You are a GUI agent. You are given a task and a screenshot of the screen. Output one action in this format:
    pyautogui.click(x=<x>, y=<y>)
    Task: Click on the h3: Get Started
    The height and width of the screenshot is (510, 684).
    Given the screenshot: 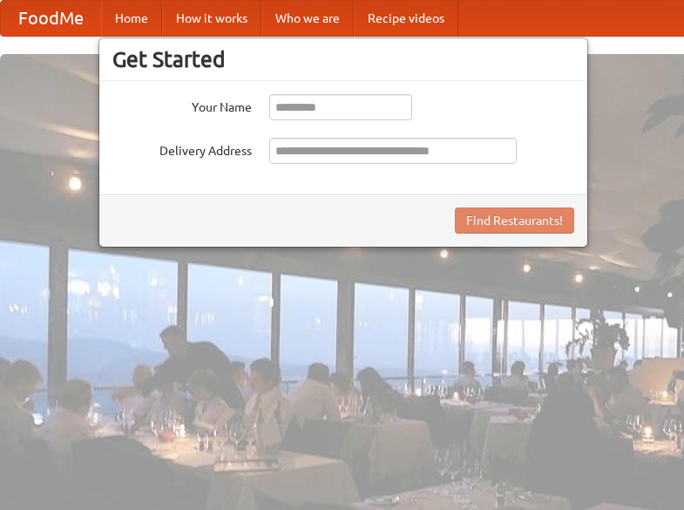 What is the action you would take?
    pyautogui.click(x=343, y=59)
    